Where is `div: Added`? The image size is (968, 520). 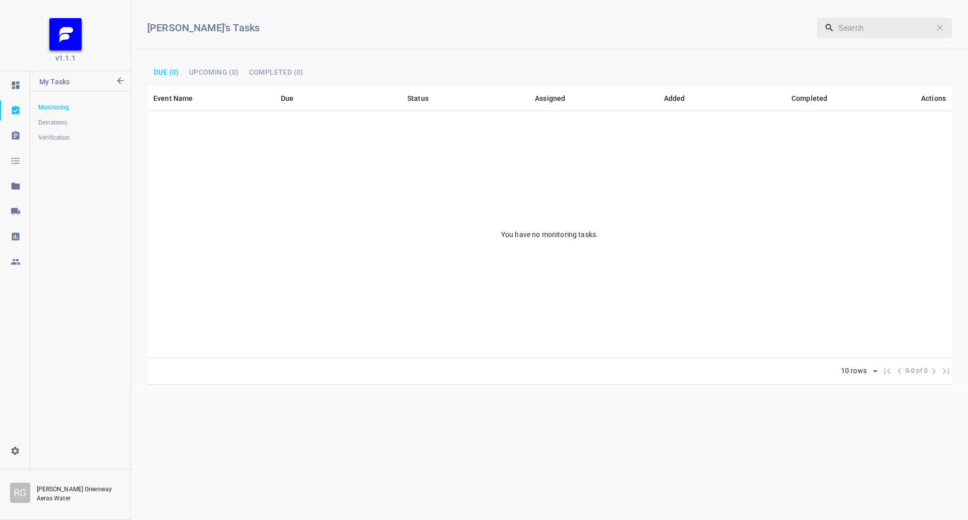
div: Added is located at coordinates (675, 98).